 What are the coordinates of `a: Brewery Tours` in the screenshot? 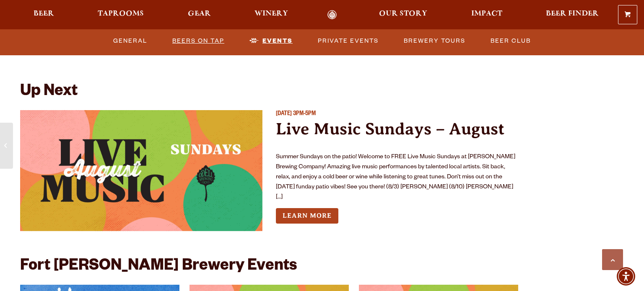 It's located at (434, 41).